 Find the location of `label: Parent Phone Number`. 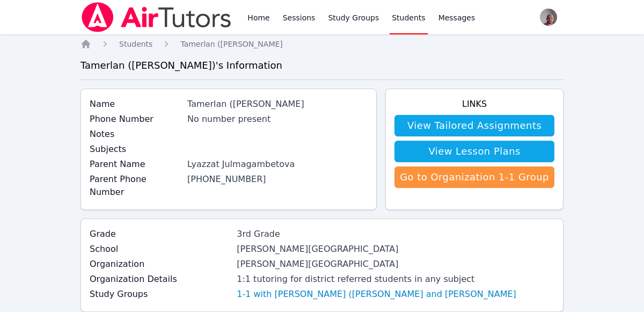

label: Parent Phone Number is located at coordinates (136, 185).